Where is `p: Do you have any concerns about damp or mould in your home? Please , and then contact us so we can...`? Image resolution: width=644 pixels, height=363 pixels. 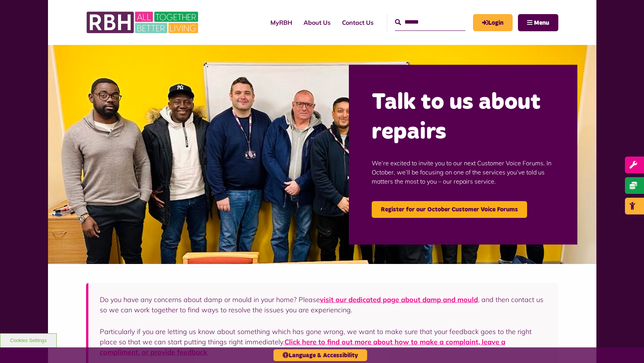 p: Do you have any concerns about damp or mould in your home? Please , and then contact us so we can... is located at coordinates (324, 305).